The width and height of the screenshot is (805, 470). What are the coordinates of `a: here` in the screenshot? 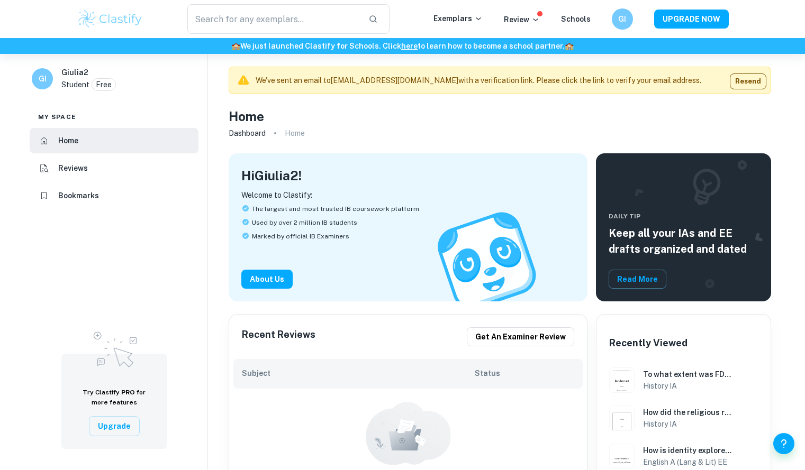 It's located at (409, 46).